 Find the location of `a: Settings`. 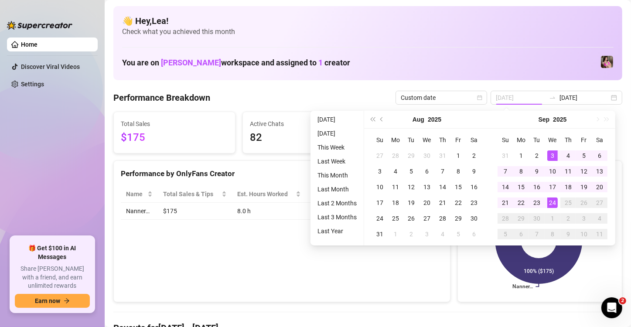

a: Settings is located at coordinates (32, 84).